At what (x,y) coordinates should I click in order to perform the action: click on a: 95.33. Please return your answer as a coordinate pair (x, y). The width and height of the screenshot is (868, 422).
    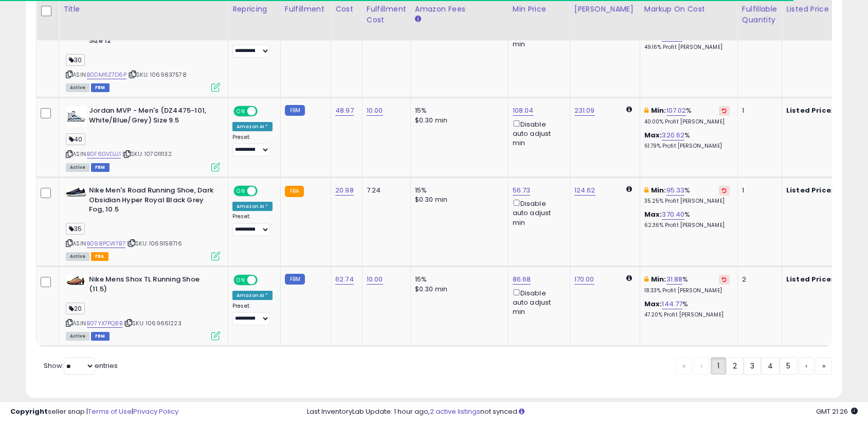
    Looking at the image, I should click on (676, 190).